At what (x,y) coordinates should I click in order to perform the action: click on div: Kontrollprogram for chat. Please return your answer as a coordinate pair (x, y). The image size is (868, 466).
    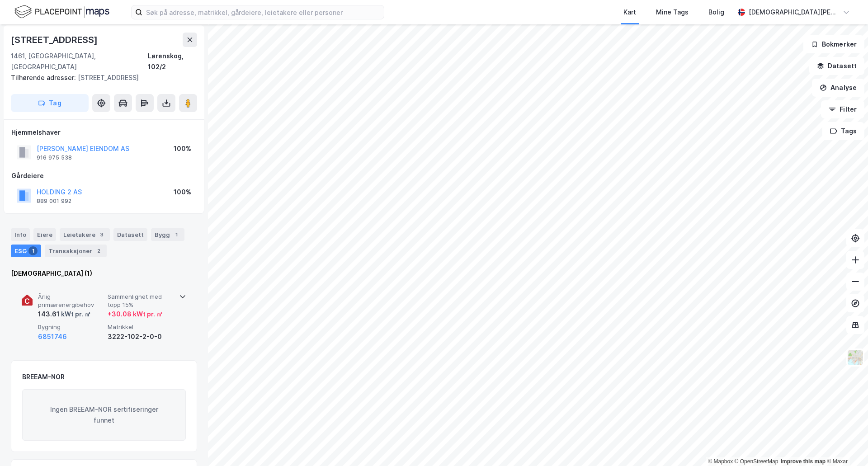
    Looking at the image, I should click on (845, 444).